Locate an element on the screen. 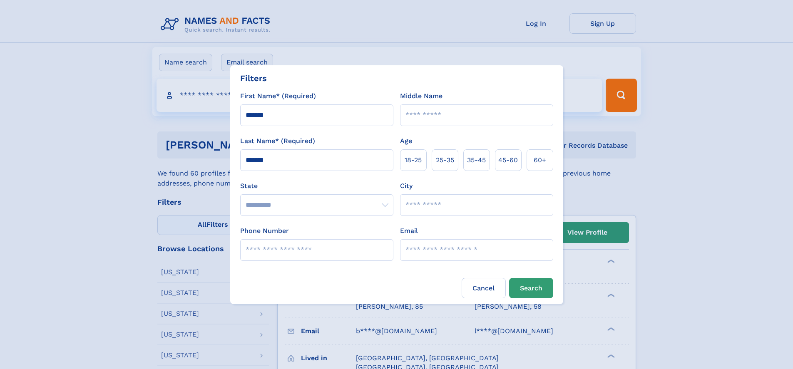 The height and width of the screenshot is (369, 793). label: Middle Name is located at coordinates (421, 96).